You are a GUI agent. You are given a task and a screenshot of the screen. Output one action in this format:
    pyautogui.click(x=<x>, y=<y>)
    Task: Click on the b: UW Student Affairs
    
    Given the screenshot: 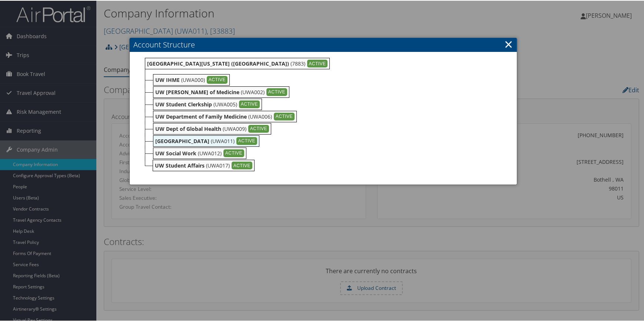 What is the action you would take?
    pyautogui.click(x=180, y=164)
    